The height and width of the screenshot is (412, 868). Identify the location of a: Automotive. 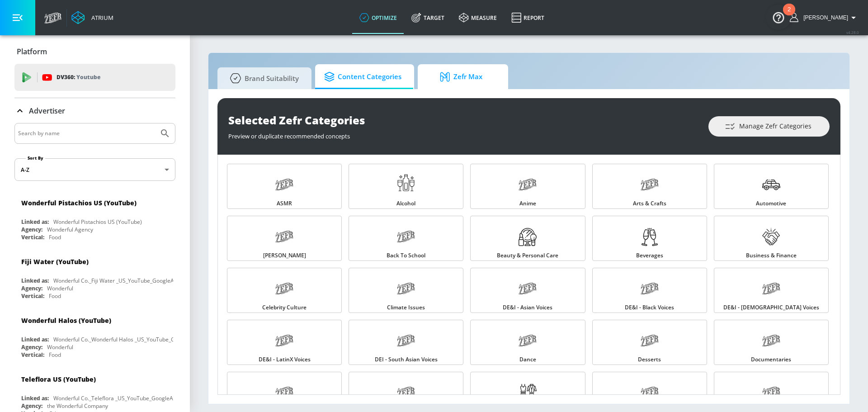
(772, 187).